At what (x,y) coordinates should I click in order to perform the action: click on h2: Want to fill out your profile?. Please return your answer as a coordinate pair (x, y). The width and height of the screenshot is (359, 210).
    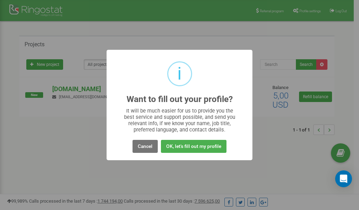
    Looking at the image, I should click on (179, 99).